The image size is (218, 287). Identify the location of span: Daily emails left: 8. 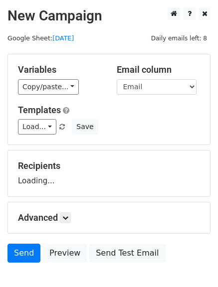
(179, 38).